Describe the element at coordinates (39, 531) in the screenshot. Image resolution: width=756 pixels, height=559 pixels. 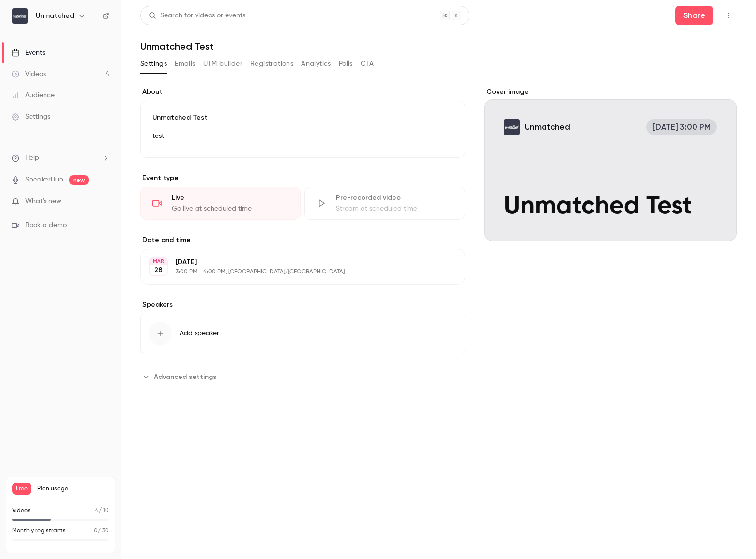
I see `p: Monthly registrants` at that location.